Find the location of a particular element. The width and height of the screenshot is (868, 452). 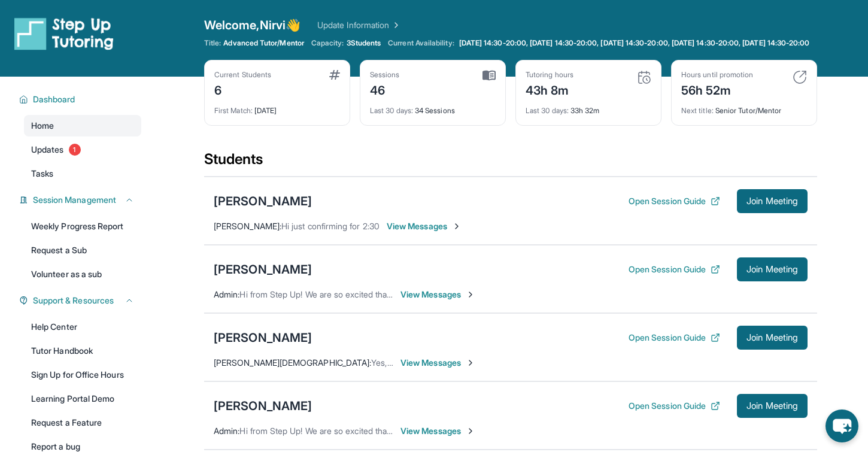

span: Yes, it's ok we can do 30 minutes. Thank you so much for your understanding is located at coordinates (519, 362).